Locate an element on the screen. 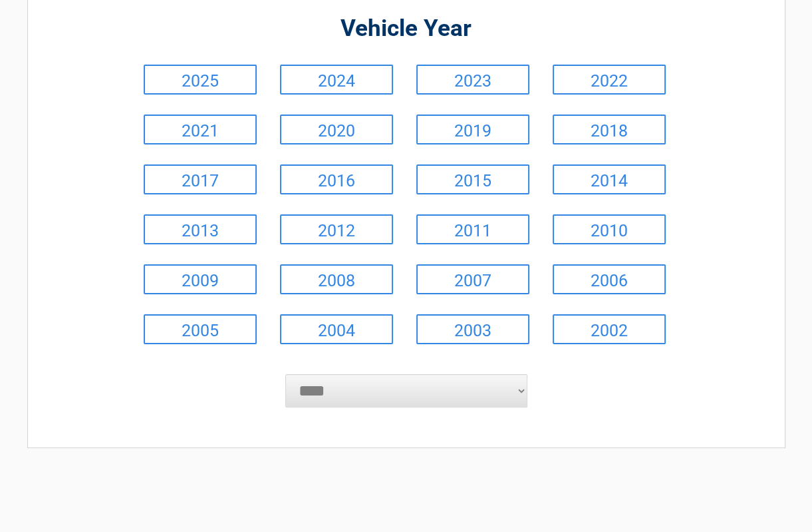  a: 2002 is located at coordinates (609, 329).